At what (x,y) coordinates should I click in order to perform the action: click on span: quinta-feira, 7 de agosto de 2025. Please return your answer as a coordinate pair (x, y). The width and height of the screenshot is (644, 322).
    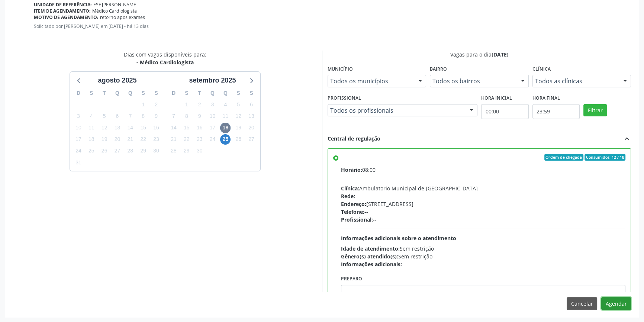
    Looking at the image, I should click on (130, 116).